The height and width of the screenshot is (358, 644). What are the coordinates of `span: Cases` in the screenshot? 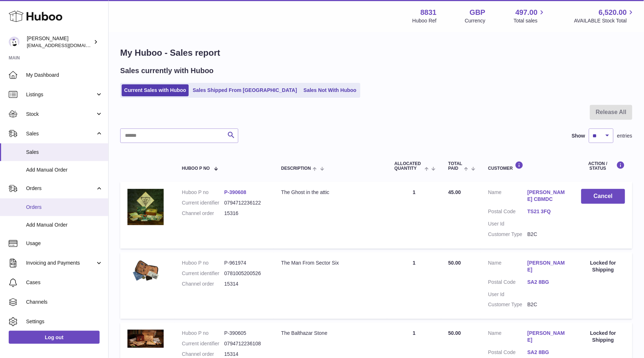 It's located at (65, 282).